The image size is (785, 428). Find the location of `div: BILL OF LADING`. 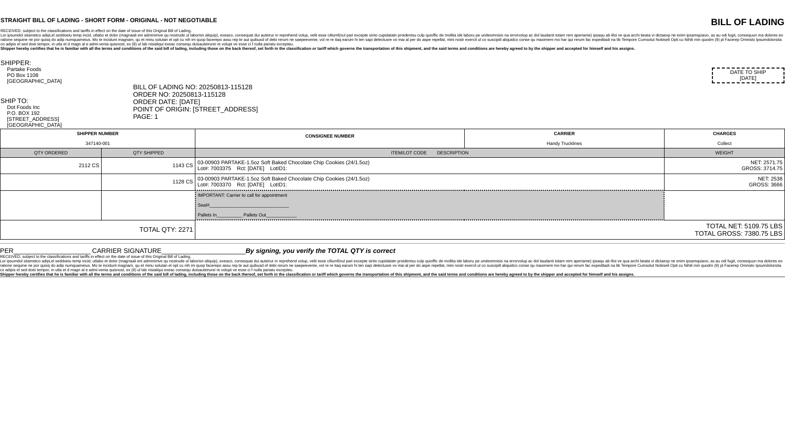

div: BILL OF LADING is located at coordinates (680, 22).